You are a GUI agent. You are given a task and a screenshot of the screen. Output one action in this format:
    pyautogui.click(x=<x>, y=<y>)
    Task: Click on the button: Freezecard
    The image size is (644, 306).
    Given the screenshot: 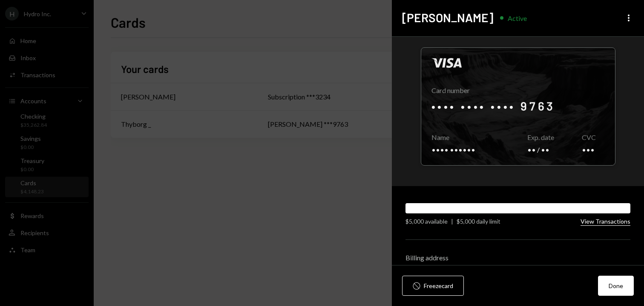 What is the action you would take?
    pyautogui.click(x=433, y=285)
    